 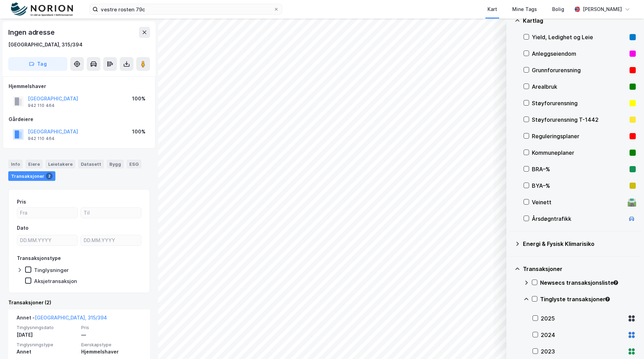 What do you see at coordinates (579, 54) in the screenshot?
I see `div: Anleggseiendom` at bounding box center [579, 54].